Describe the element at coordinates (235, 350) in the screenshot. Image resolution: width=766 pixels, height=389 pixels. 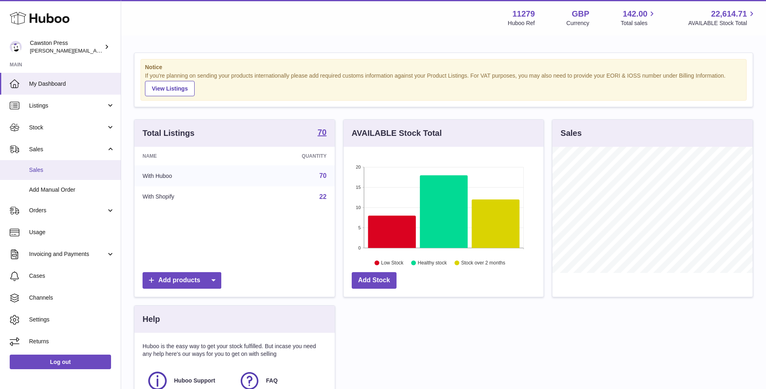
I see `p: Huboo is the easy way to get your stock fulfilled. But incase you need any help here's our ways f...` at that location.